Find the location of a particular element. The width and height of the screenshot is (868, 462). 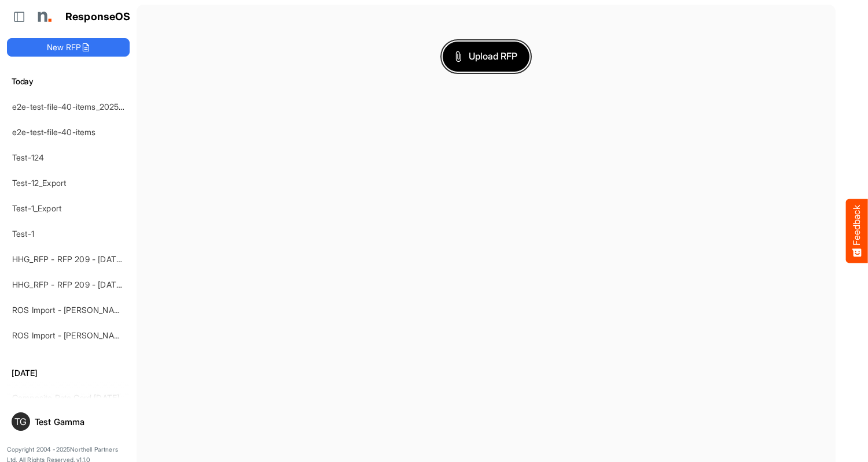

span: Upload RFP is located at coordinates (486, 57).